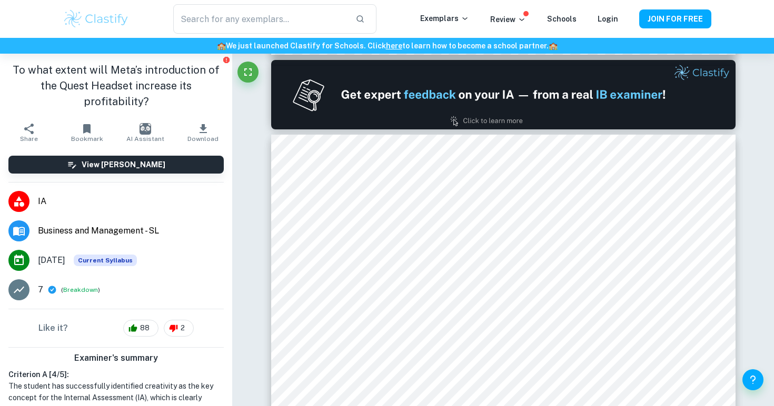 This screenshot has width=774, height=406. What do you see at coordinates (41, 290) in the screenshot?
I see `p: 7` at bounding box center [41, 290].